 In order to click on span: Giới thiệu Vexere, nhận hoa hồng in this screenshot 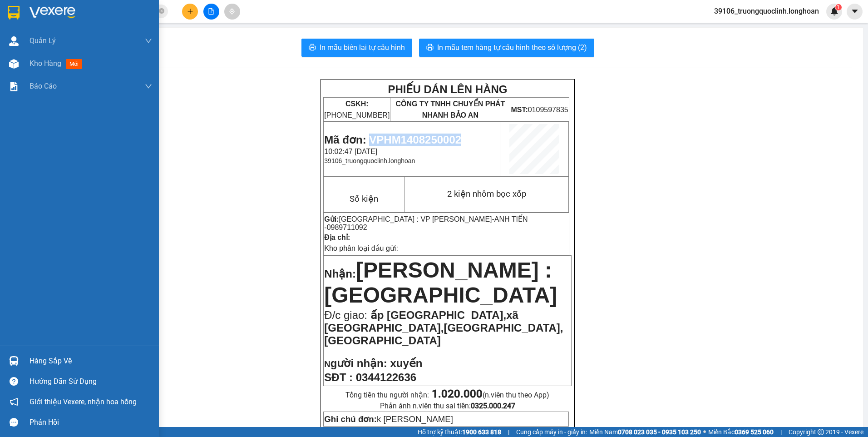, I will do `click(83, 402)`.